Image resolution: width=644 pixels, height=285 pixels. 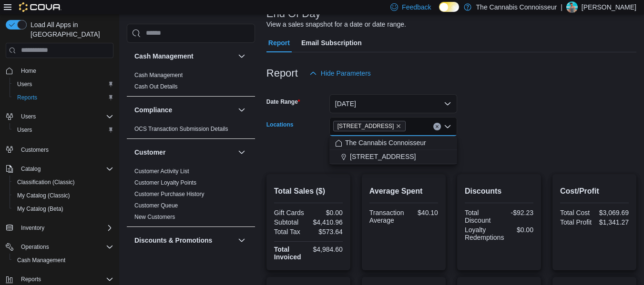 What do you see at coordinates (181, 129) in the screenshot?
I see `span: OCS Transaction Submission Details` at bounding box center [181, 129].